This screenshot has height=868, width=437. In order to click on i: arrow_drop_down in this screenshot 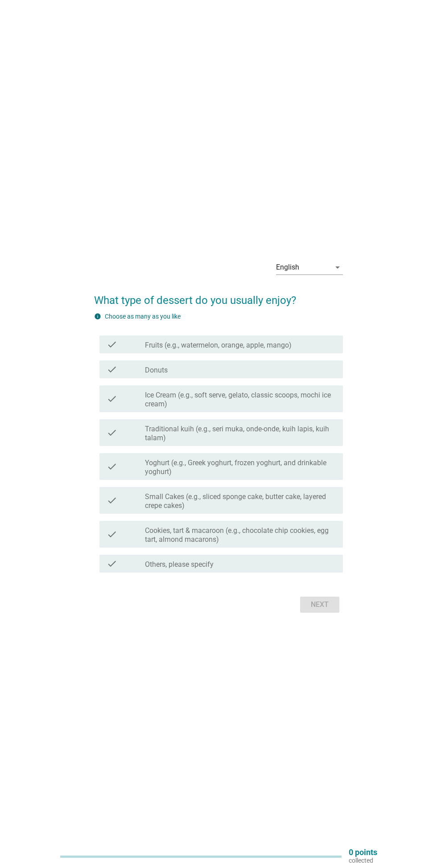, I will do `click(337, 267)`.